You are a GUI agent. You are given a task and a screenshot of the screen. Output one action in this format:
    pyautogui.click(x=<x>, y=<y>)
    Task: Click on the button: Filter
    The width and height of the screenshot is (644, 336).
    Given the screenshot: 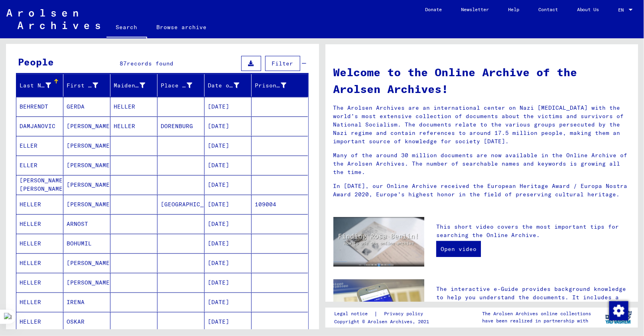 What is the action you would take?
    pyautogui.click(x=282, y=63)
    